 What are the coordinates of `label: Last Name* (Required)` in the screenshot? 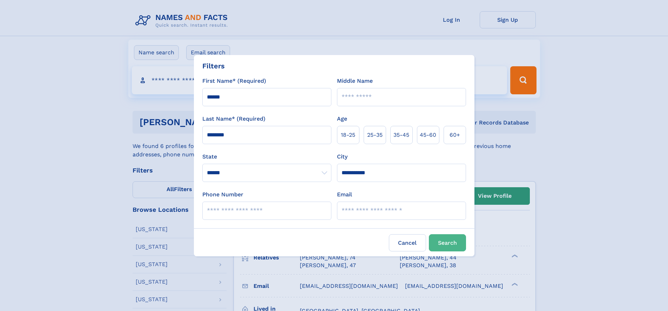 It's located at (234, 119).